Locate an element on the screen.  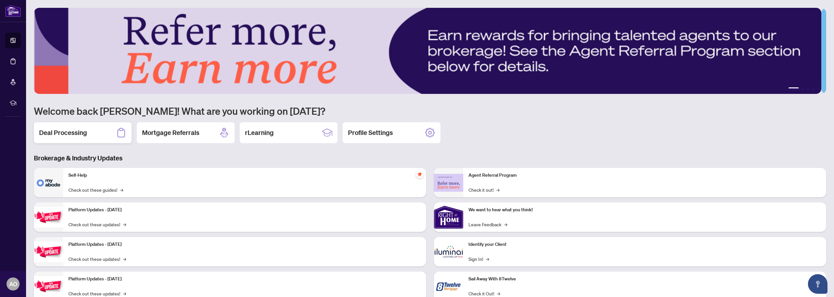
img: Platform Updates - July 21, 2025 is located at coordinates (49, 217).